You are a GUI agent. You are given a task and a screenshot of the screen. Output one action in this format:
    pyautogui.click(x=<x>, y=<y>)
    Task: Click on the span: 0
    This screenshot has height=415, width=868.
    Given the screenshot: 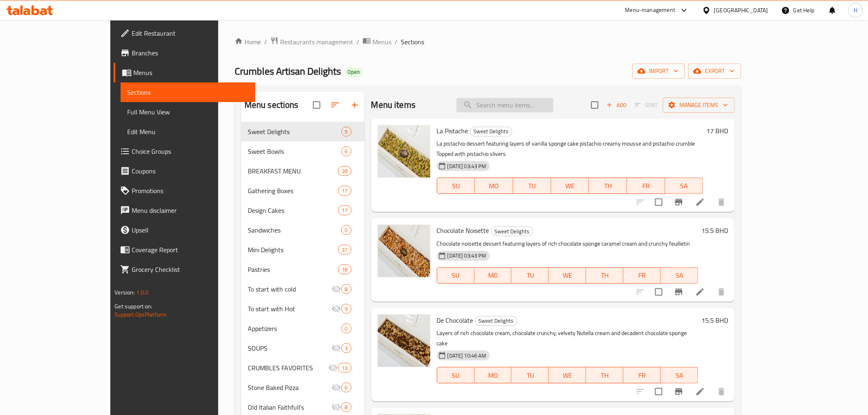 What is the action you would take?
    pyautogui.click(x=346, y=329)
    